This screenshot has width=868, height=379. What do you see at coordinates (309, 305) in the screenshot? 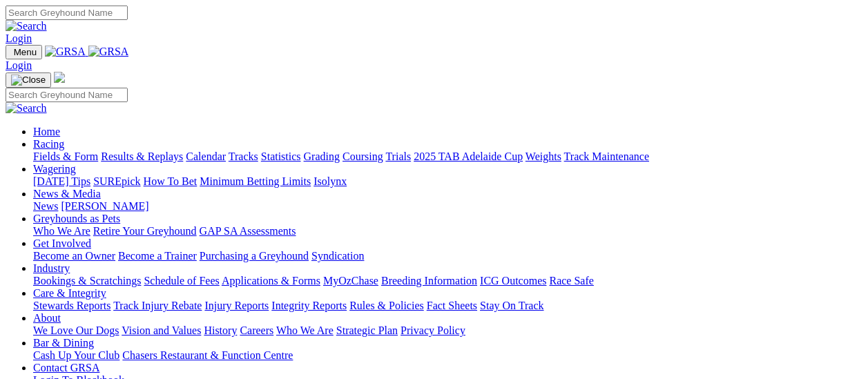
I see `a: Integrity Reports` at bounding box center [309, 305].